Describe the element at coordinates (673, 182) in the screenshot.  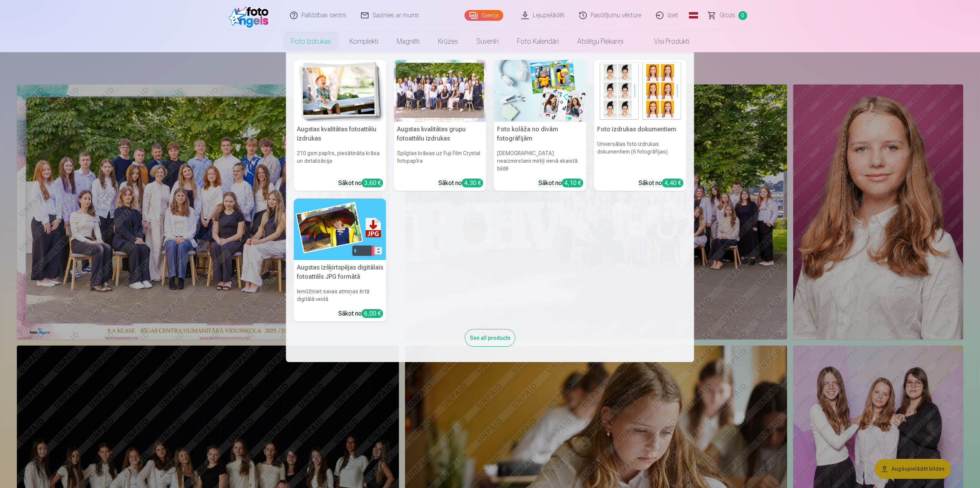
I see `div: 4,40 €` at that location.